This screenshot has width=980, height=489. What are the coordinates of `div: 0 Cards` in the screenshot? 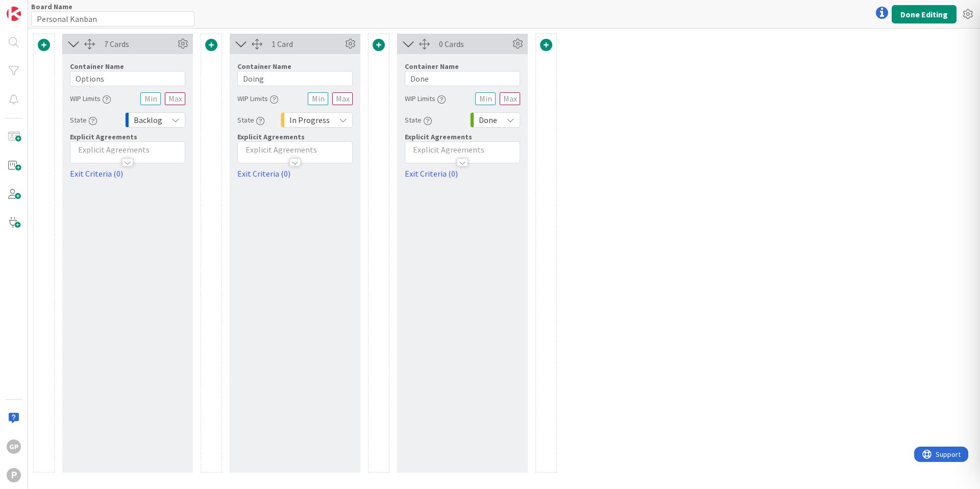 It's located at (474, 44).